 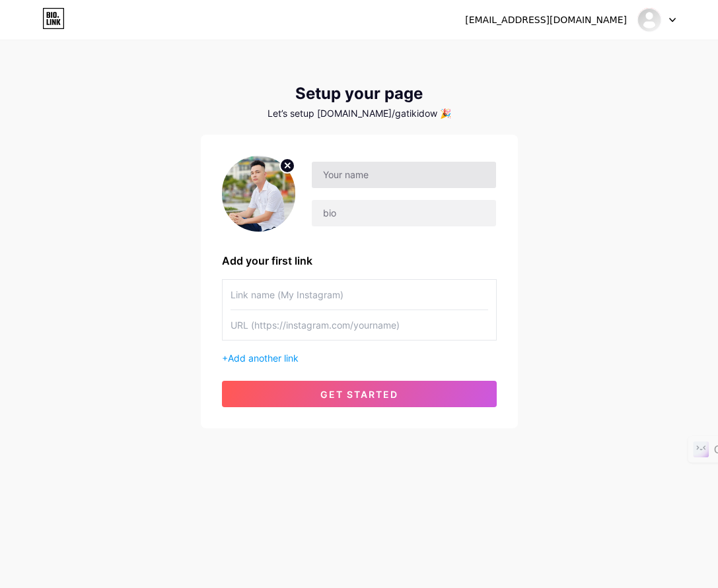 I want to click on input: bio, so click(x=404, y=213).